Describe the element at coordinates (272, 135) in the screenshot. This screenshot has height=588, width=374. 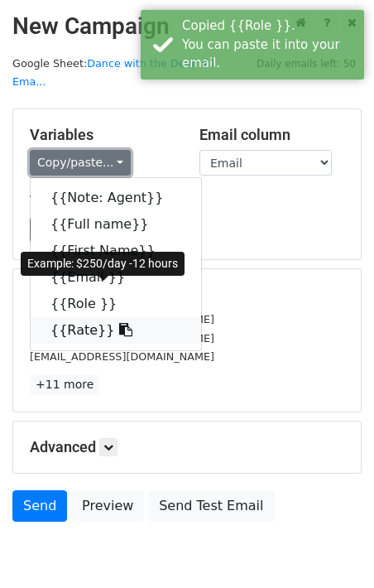
I see `h5: Email column` at that location.